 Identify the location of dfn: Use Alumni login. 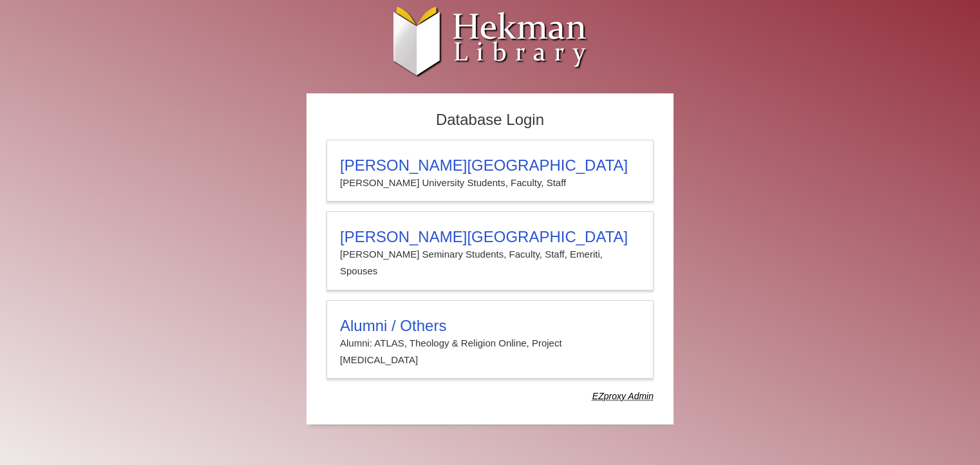
(623, 396).